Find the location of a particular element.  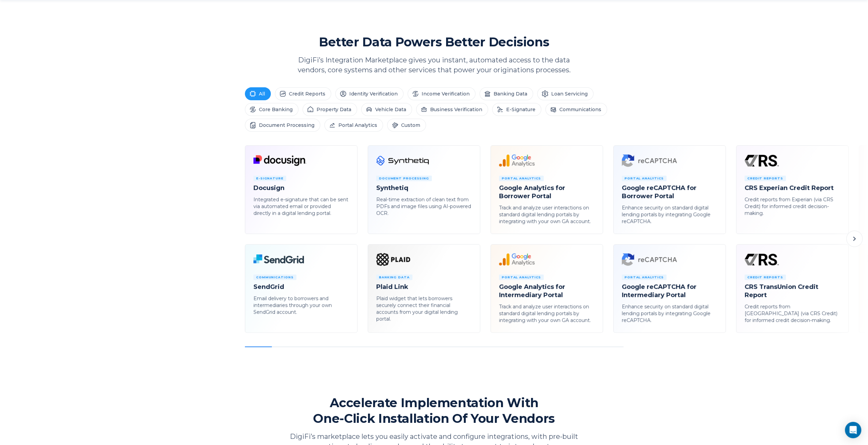

p: Credit reports from Experian (via CRS Credit) for informed credit decision-making. is located at coordinates (792, 206).